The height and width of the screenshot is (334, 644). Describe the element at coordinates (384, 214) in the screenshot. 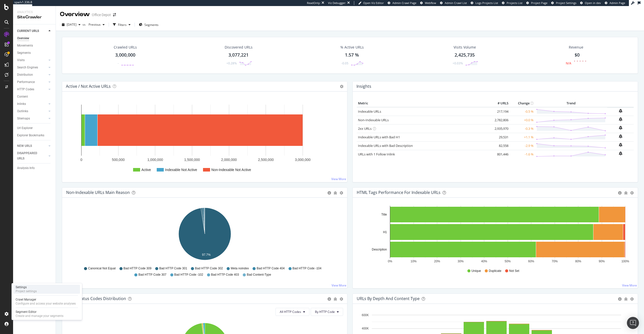

I see `text: Title` at that location.